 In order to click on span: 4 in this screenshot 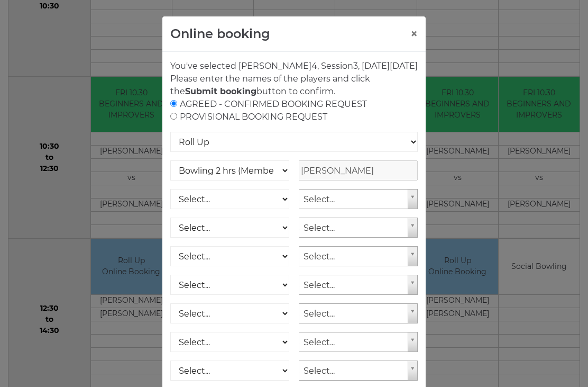, I will do `click(314, 65)`.